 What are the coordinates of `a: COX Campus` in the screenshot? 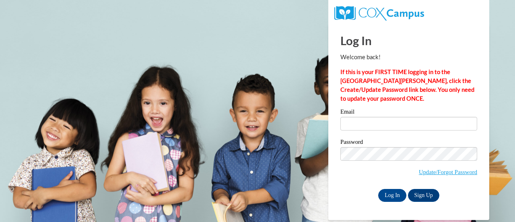 It's located at (379, 12).